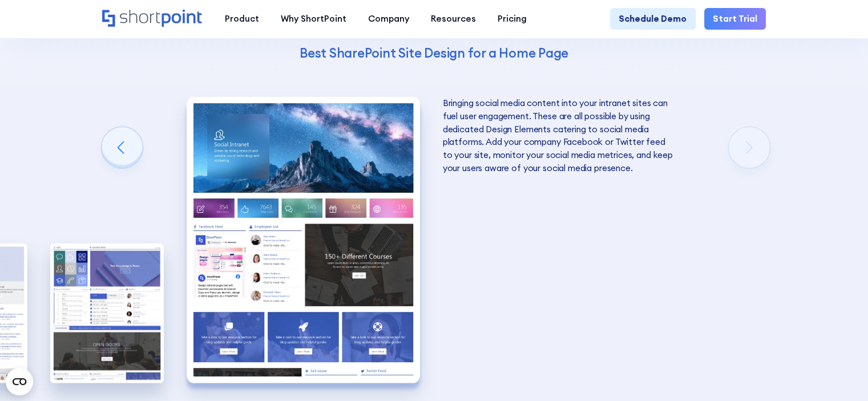 The height and width of the screenshot is (401, 868). I want to click on h4: Best SharePoint Site Design for a Home Page, so click(434, 53).